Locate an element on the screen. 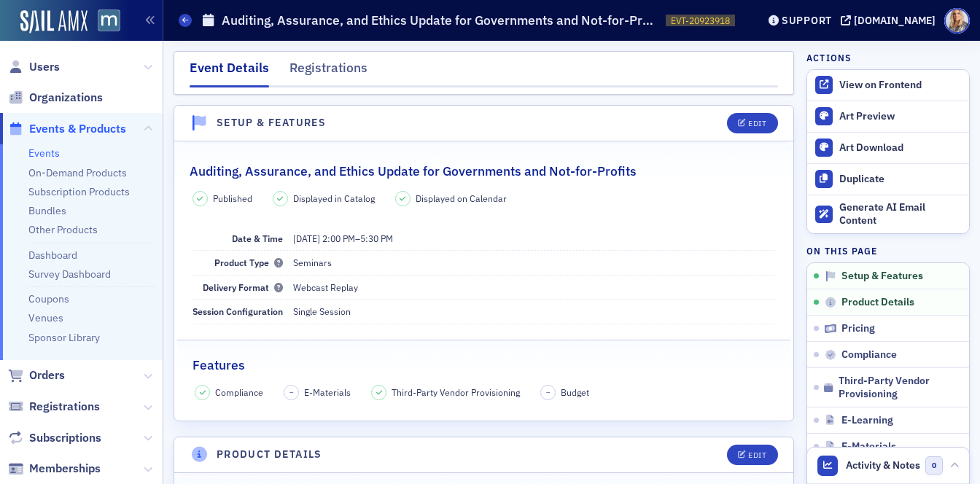  span: Seminars is located at coordinates (312, 262).